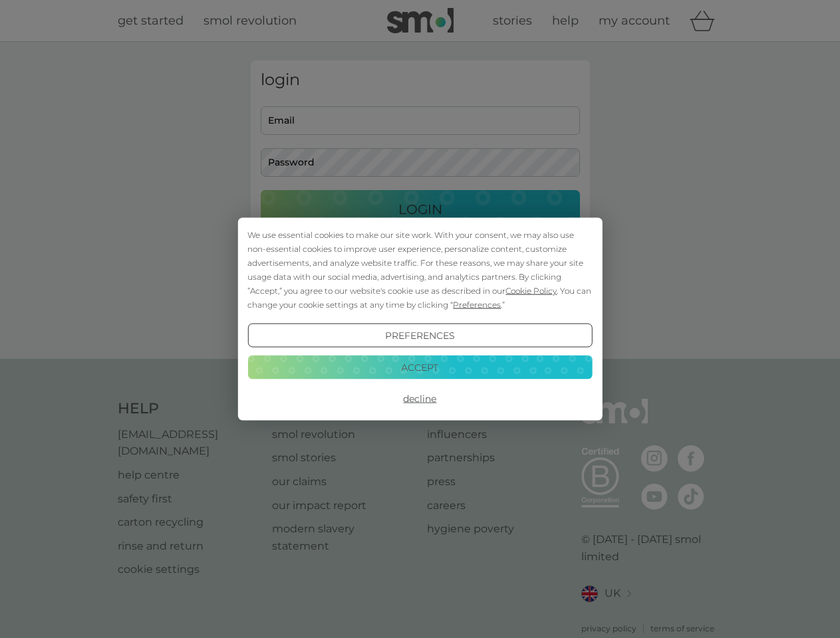  What do you see at coordinates (420, 270) in the screenshot?
I see `div: We use essential cookies to make our site work. With your consent, we may also use non-essential ...` at bounding box center [420, 270].